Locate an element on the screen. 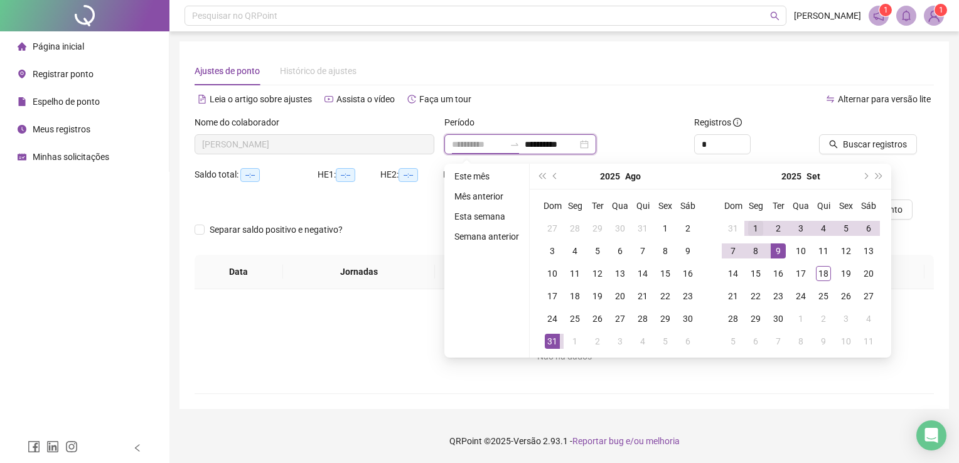 The height and width of the screenshot is (463, 959). td: 2025-08-02 is located at coordinates (688, 229).